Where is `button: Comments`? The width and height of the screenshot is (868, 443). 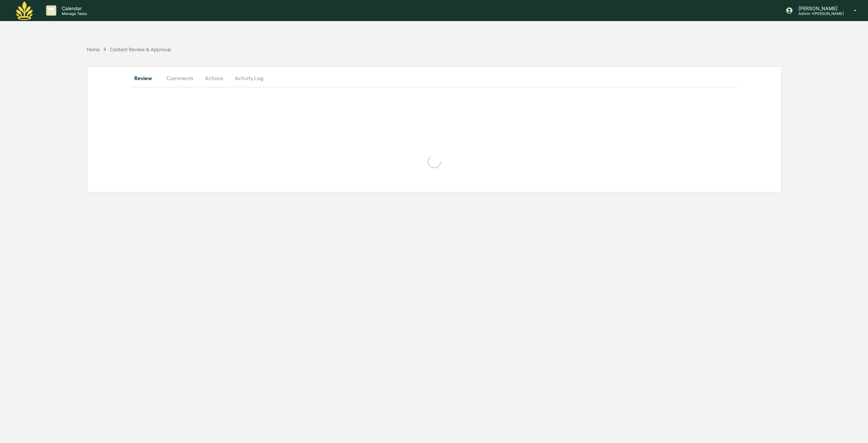
button: Comments is located at coordinates (180, 78).